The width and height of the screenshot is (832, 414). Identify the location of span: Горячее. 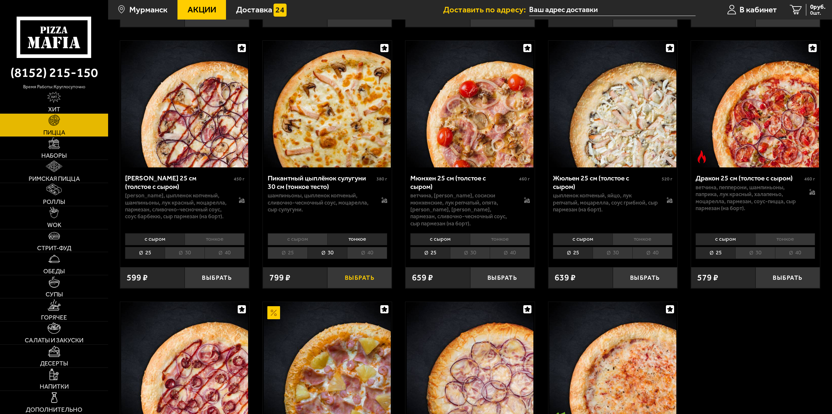
(54, 317).